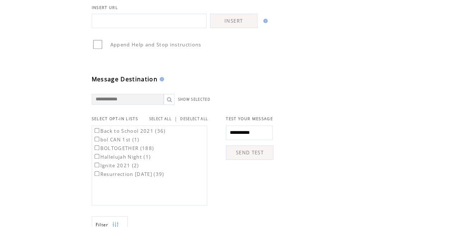  I want to click on label: bol CAN 1st (1), so click(116, 140).